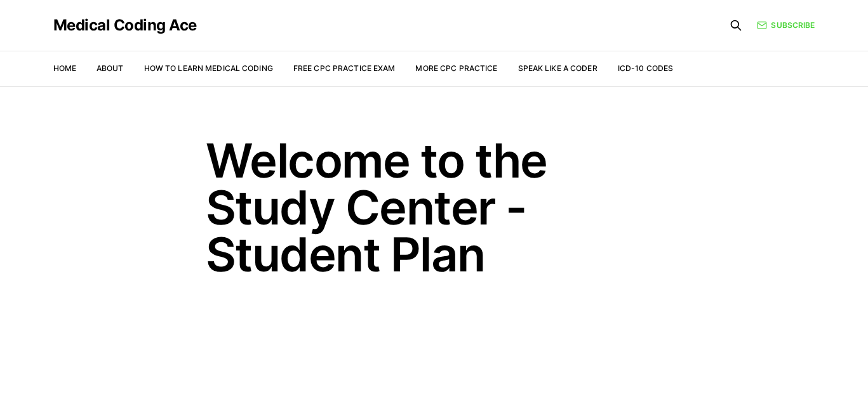 The image size is (868, 416). What do you see at coordinates (456, 68) in the screenshot?
I see `a: More CPC Practice` at bounding box center [456, 68].